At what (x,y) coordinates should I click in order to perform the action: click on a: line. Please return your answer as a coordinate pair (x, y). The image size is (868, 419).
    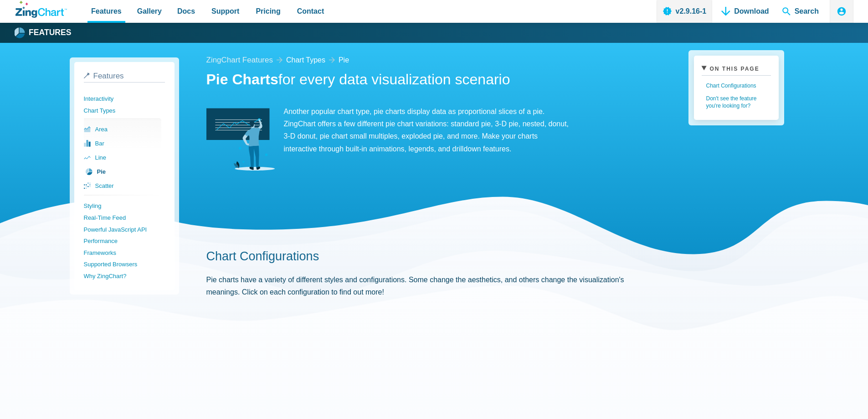
    Looking at the image, I should click on (123, 157).